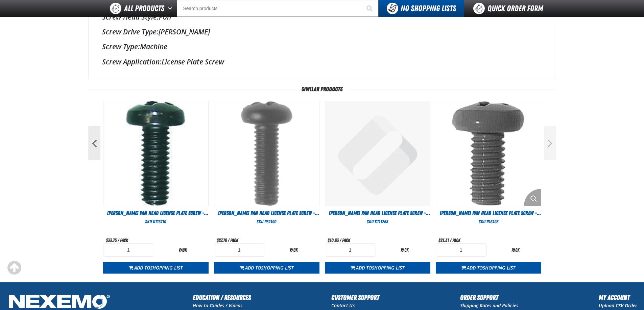 The height and width of the screenshot is (310, 644). What do you see at coordinates (428, 8) in the screenshot?
I see `span: No Shopping Lists` at bounding box center [428, 8].